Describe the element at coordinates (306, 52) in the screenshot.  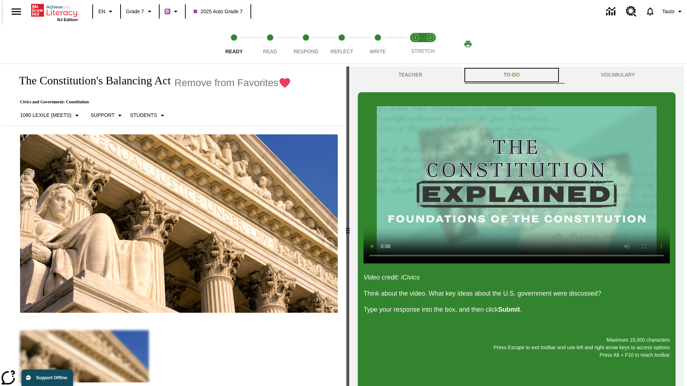
I see `span: Respond` at that location.